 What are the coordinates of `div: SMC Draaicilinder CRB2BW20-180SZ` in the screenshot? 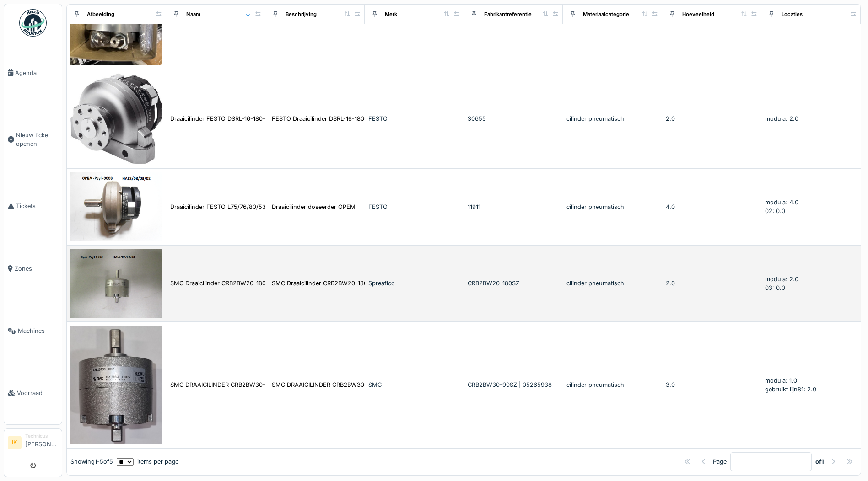 It's located at (222, 283).